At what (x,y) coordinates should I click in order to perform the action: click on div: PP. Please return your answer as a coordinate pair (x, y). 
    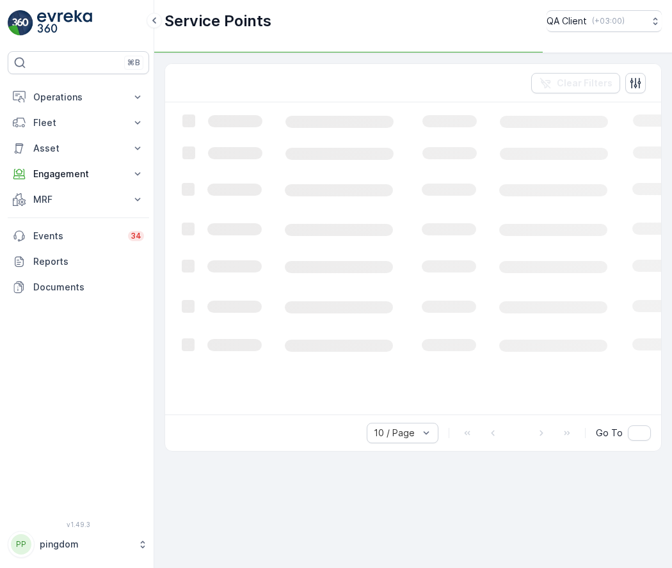
    Looking at the image, I should click on (21, 544).